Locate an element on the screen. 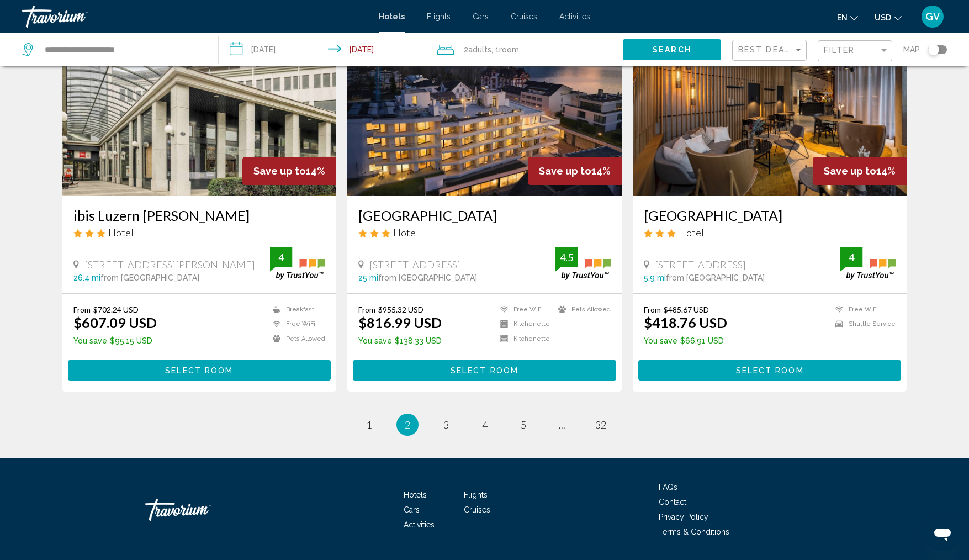  button: Travelers: 2 adults, 0 children is located at coordinates (525, 50).